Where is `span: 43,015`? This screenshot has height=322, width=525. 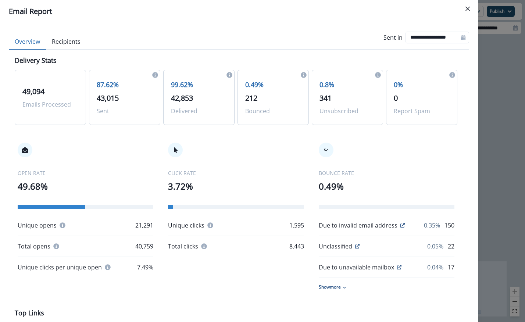 span: 43,015 is located at coordinates (108, 98).